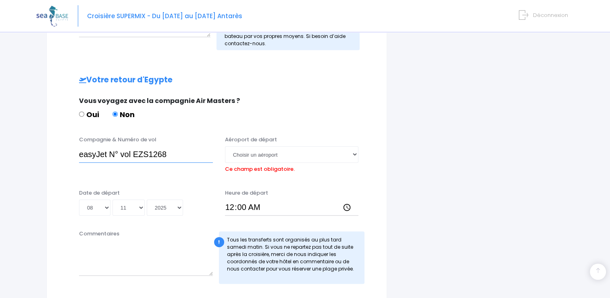 Image resolution: width=610 pixels, height=298 pixels. Describe the element at coordinates (551, 15) in the screenshot. I see `span: Déconnexion` at that location.